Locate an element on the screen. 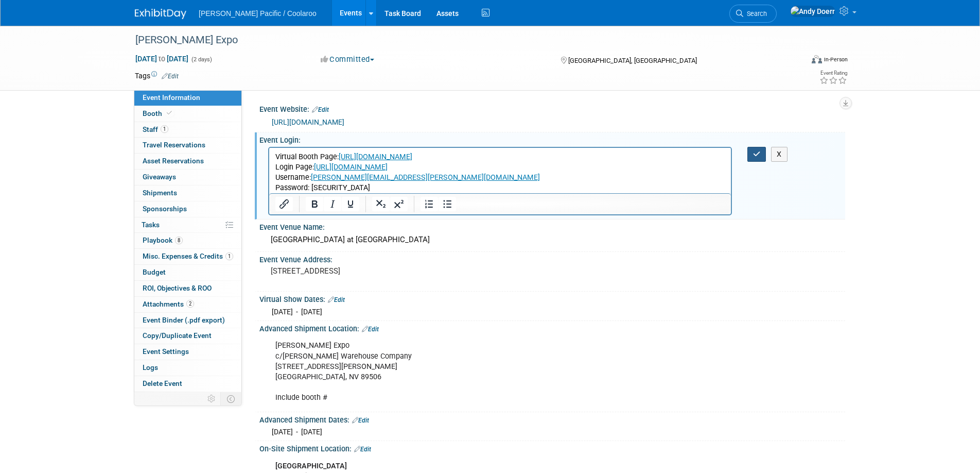  img: Andy Doerr is located at coordinates (813, 12).